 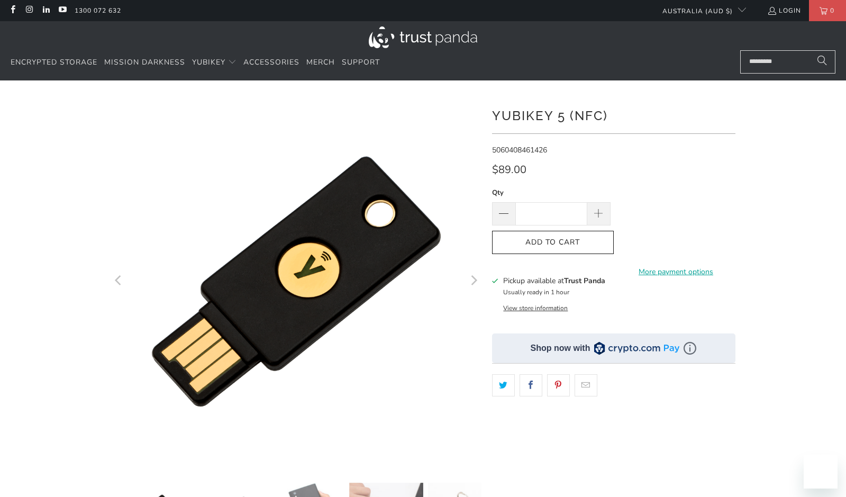 What do you see at coordinates (535, 308) in the screenshot?
I see `button: View store information` at bounding box center [535, 308].